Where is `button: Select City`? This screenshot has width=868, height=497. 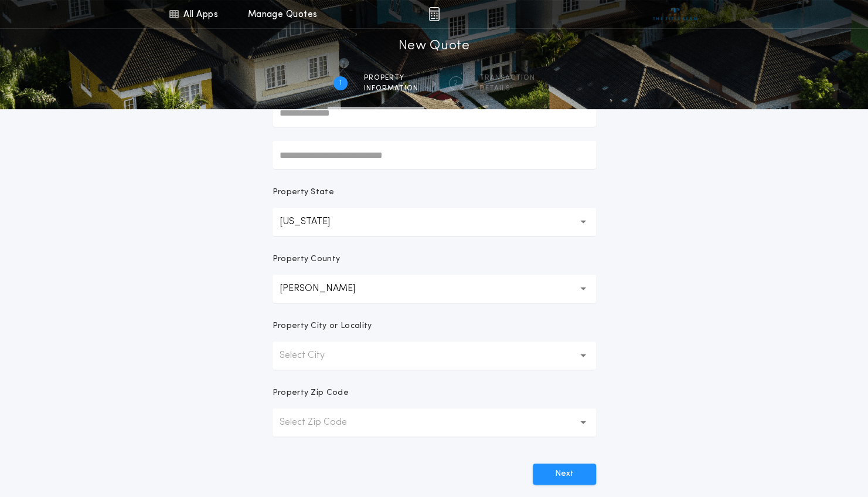 button: Select City is located at coordinates (434, 355).